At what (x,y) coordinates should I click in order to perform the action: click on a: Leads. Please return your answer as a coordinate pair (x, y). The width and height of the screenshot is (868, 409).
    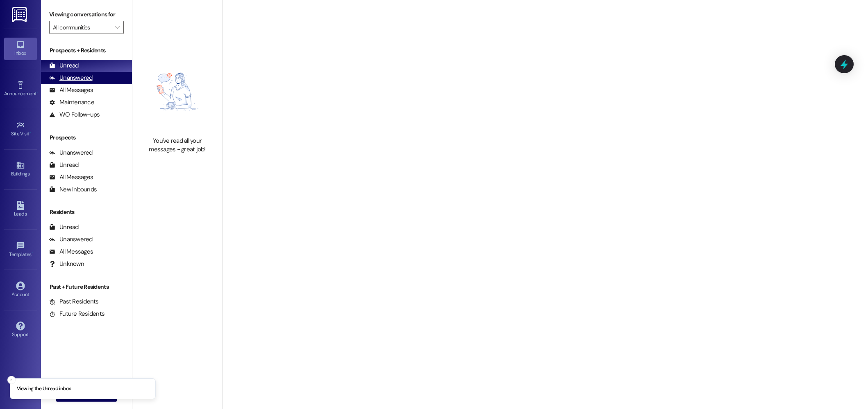
    Looking at the image, I should click on (20, 210).